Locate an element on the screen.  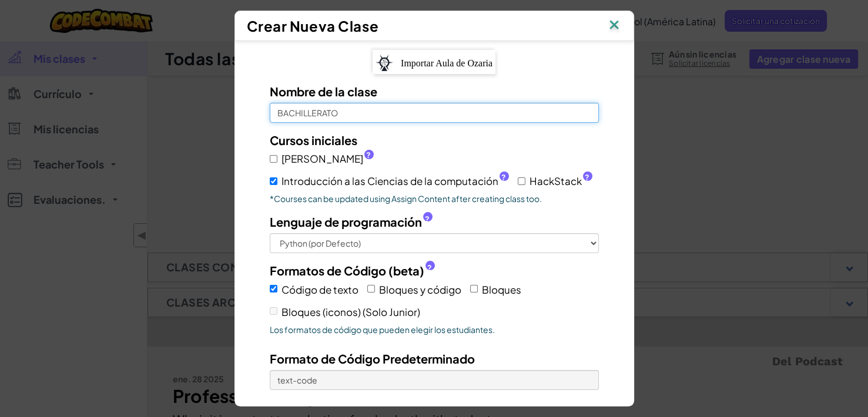
img: ozaria-logo.png is located at coordinates (384, 63).